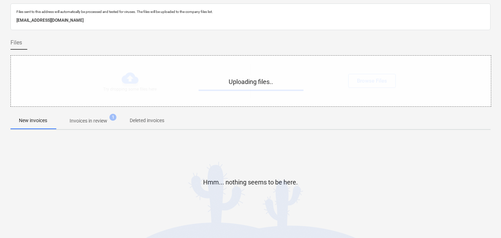 Image resolution: width=501 pixels, height=238 pixels. I want to click on div: Uploading files..Try dropping some files hereorBrowse Files, so click(251, 81).